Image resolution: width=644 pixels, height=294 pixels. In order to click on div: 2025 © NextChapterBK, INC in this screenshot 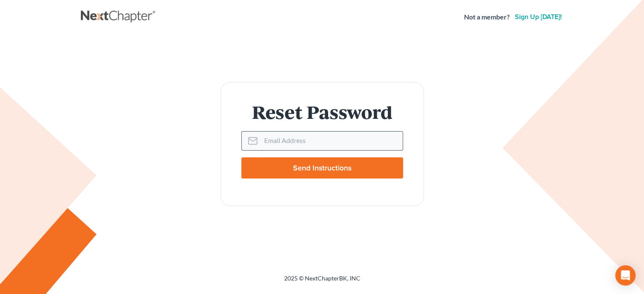, I will do `click(322, 282)`.